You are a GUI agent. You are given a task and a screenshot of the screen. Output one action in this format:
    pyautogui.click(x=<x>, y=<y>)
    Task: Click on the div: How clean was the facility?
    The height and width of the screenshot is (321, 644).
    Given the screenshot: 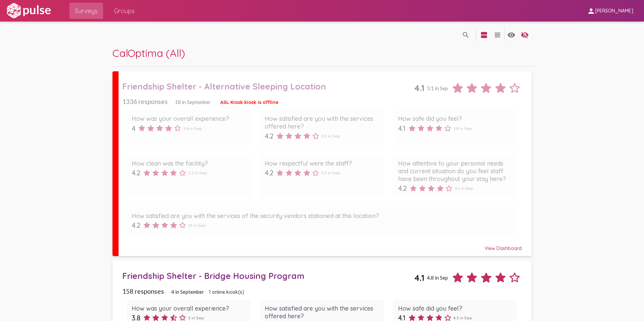 What is the action you would take?
    pyautogui.click(x=189, y=163)
    